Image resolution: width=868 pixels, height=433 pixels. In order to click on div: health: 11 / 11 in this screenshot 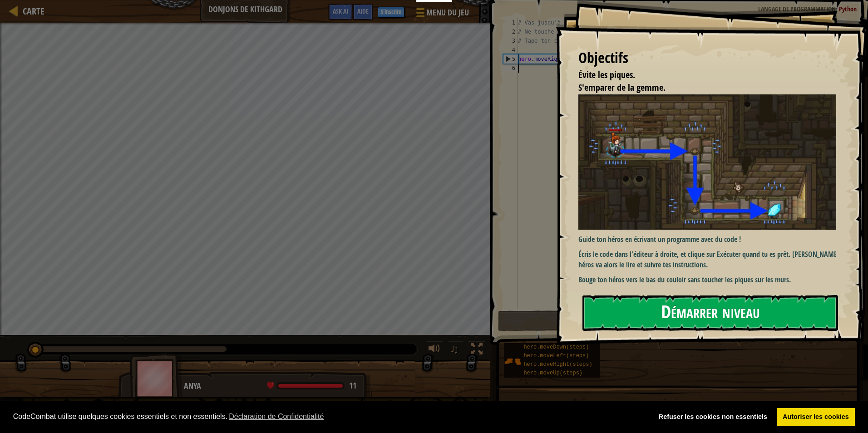, I will do `click(312, 386)`.